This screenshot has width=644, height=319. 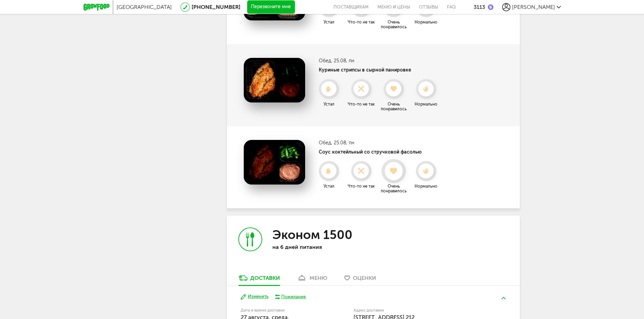 I want to click on button: Пожелания, so click(x=291, y=297).